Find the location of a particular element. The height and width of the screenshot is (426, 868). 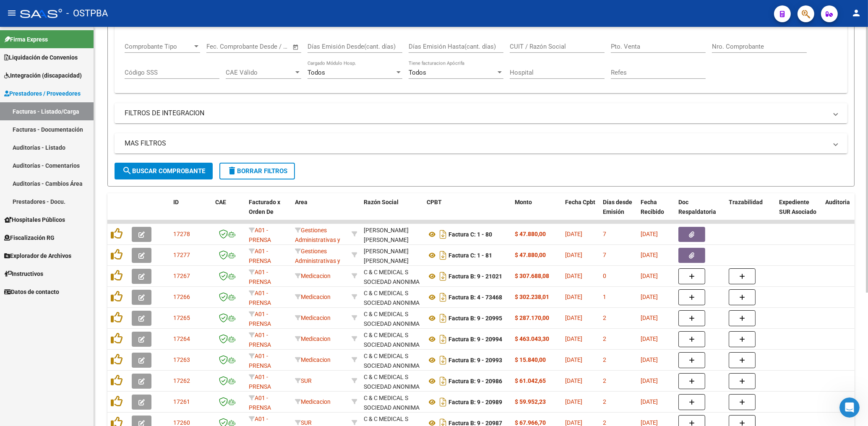

span: Fiscalización RG is located at coordinates (30, 238).